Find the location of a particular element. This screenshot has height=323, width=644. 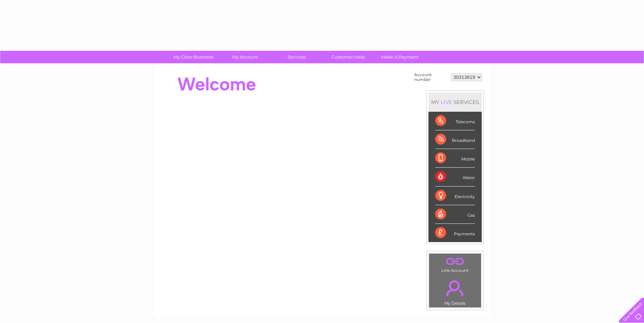

div: Payments is located at coordinates (455, 233).